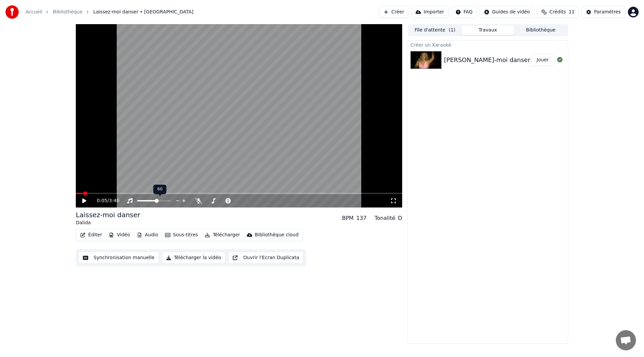 The width and height of the screenshot is (644, 357). Describe the element at coordinates (193, 258) in the screenshot. I see `button: Télécharger la vidéo` at that location.